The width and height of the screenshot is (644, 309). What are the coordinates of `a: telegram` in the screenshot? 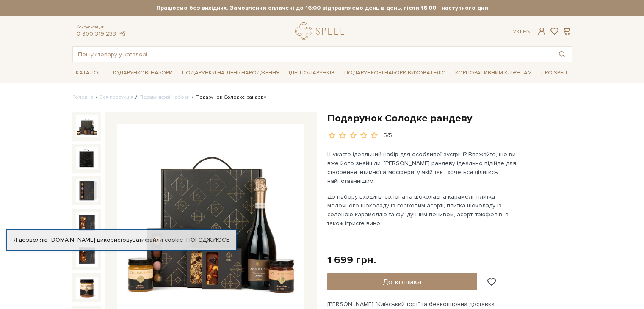 It's located at (122, 33).